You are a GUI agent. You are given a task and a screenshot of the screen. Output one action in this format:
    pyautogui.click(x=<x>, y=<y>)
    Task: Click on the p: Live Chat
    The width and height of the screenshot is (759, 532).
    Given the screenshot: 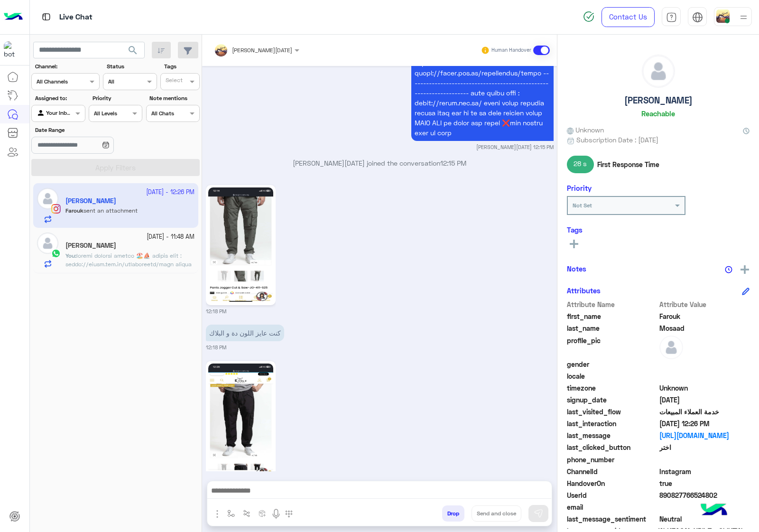 What is the action you would take?
    pyautogui.click(x=76, y=17)
    